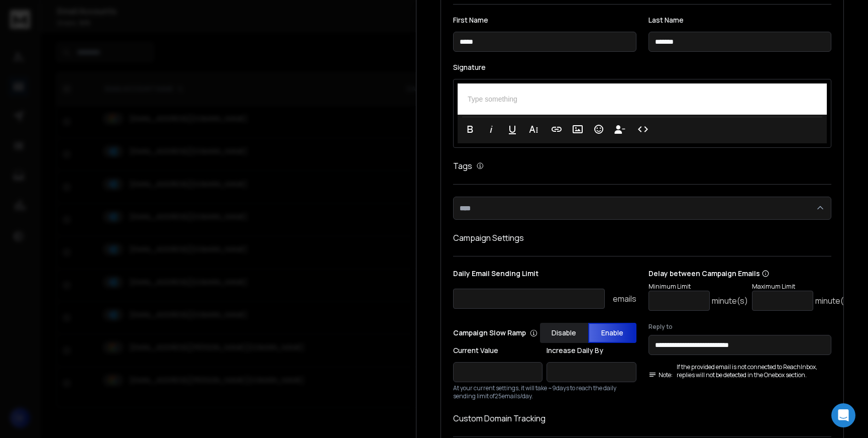  Describe the element at coordinates (599, 129) in the screenshot. I see `button: Emoticons` at that location.